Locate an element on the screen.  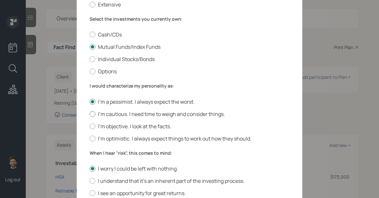
label: I worry I could be left with nothing. is located at coordinates (190, 168).